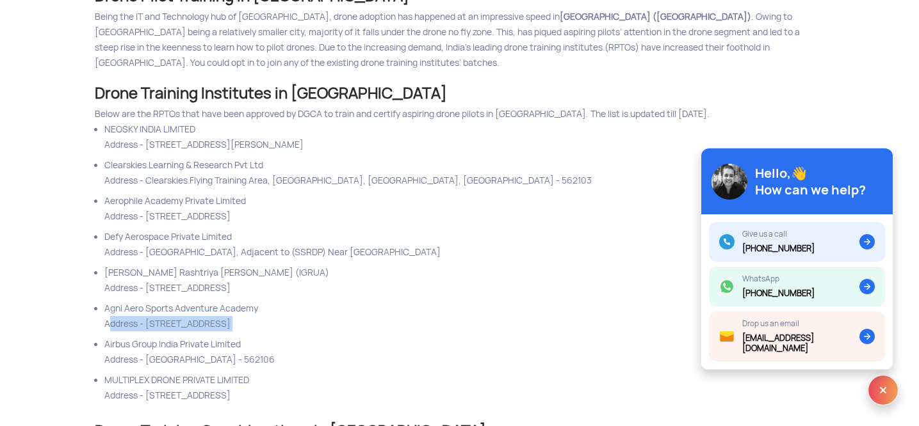 The image size is (919, 426). I want to click on img: ic_mail.svg, so click(726, 337).